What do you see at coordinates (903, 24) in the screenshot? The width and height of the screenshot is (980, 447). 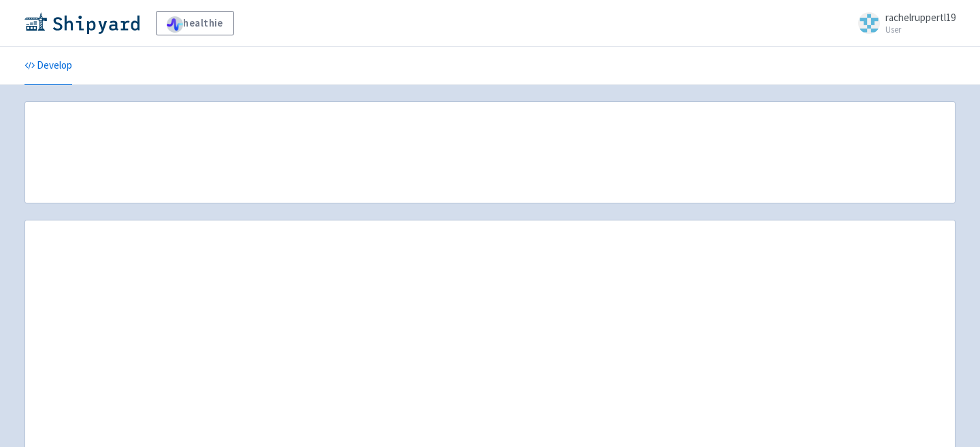 I see `a: rachelruppertl19 User` at bounding box center [903, 24].